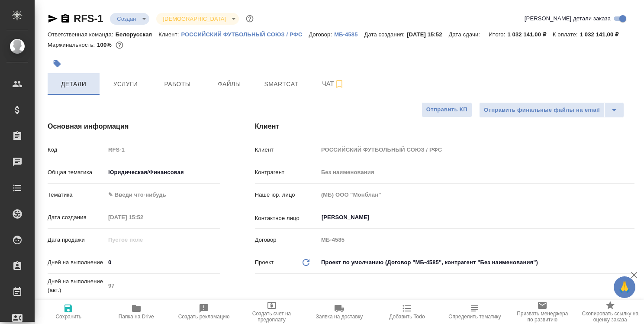 The width and height of the screenshot is (644, 324). I want to click on p: Дней на выполнение, so click(76, 263).